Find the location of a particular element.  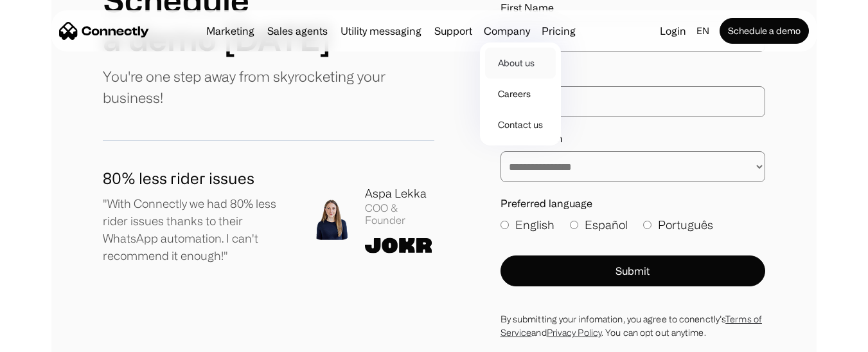

p: "With Connectly we had 80% less rider issues thanks to their WhatsApp automation. I can't recomme... is located at coordinates (196, 230).